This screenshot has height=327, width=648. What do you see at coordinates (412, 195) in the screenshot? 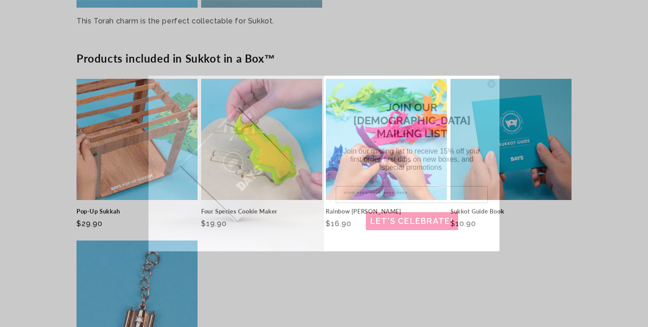
I see `input: Enter your email address` at bounding box center [412, 195].